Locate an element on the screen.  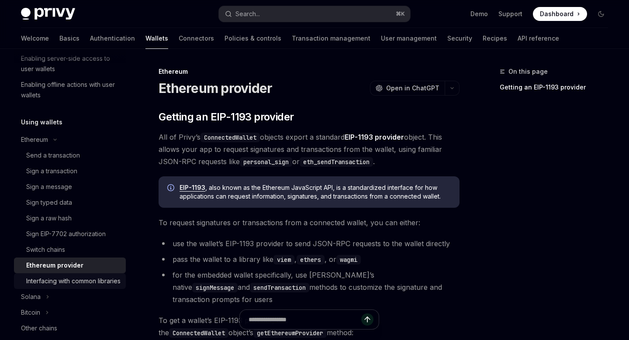
a: Getting an EIP-1193 provider is located at coordinates (557, 87).